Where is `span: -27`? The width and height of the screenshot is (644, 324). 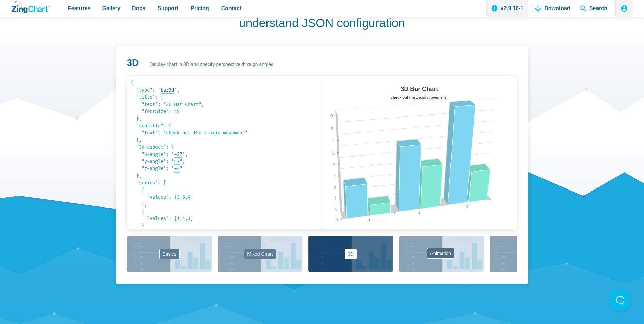
span: -27 is located at coordinates (178, 154).